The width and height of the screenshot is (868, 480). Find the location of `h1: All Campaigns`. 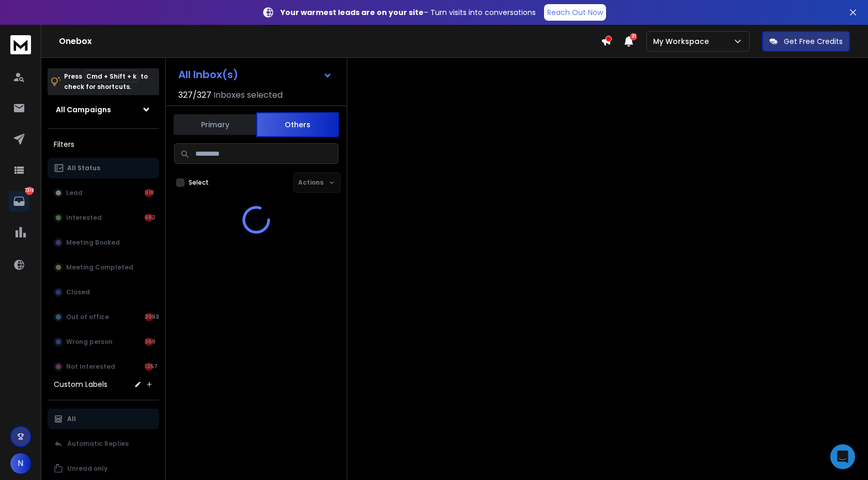

h1: All Campaigns is located at coordinates (83, 110).